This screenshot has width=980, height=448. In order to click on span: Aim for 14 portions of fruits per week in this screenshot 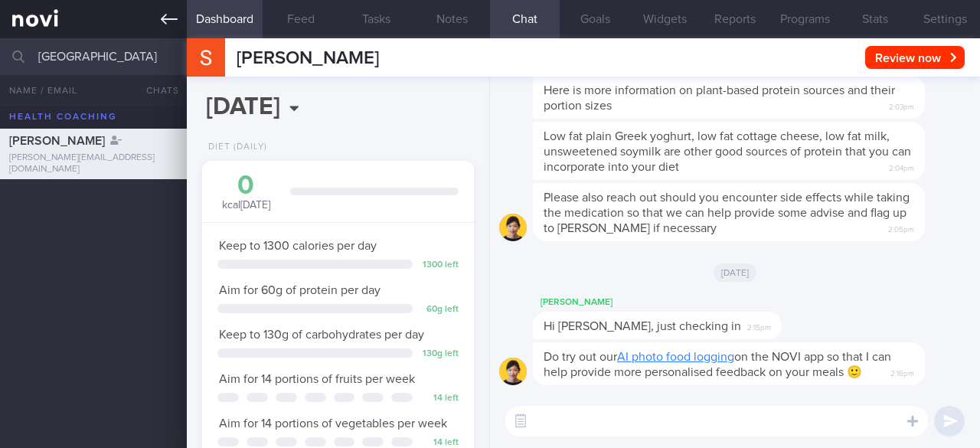, I will do `click(317, 379)`.